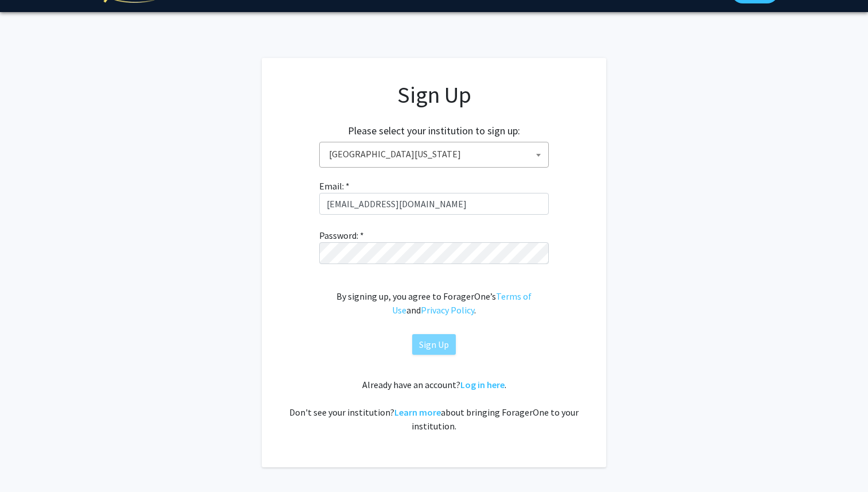  What do you see at coordinates (447, 310) in the screenshot?
I see `a: Privacy Policy` at bounding box center [447, 310].